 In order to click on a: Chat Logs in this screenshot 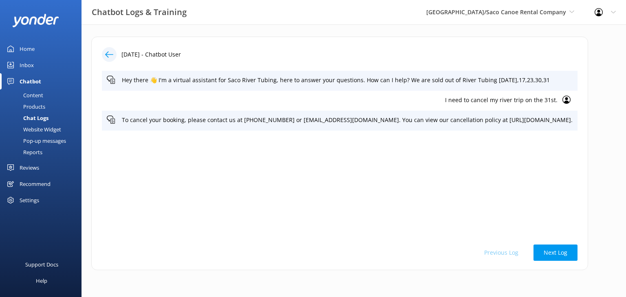, I will do `click(43, 118)`.